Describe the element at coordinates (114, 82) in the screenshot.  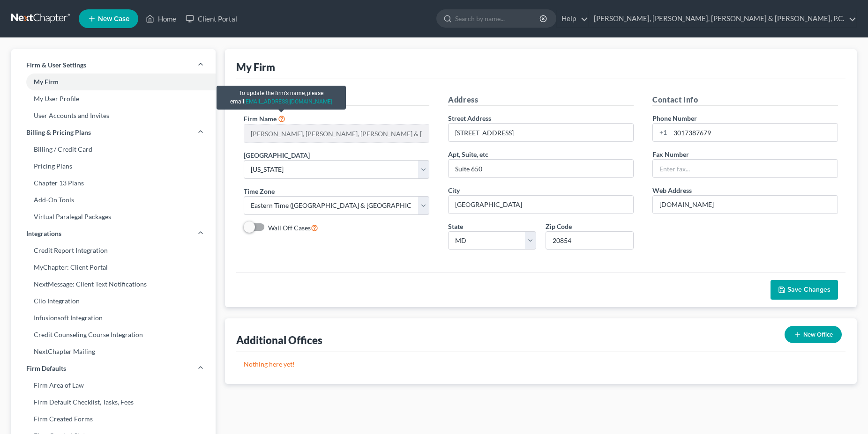
I see `a: My Firm` at that location.